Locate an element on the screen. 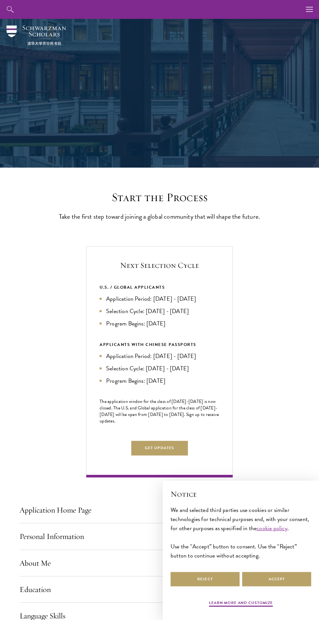 The image size is (319, 620). h2: Start the Process is located at coordinates (159, 197).